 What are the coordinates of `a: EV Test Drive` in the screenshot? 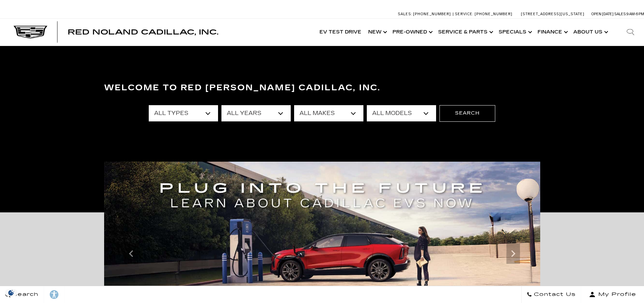 It's located at (340, 32).